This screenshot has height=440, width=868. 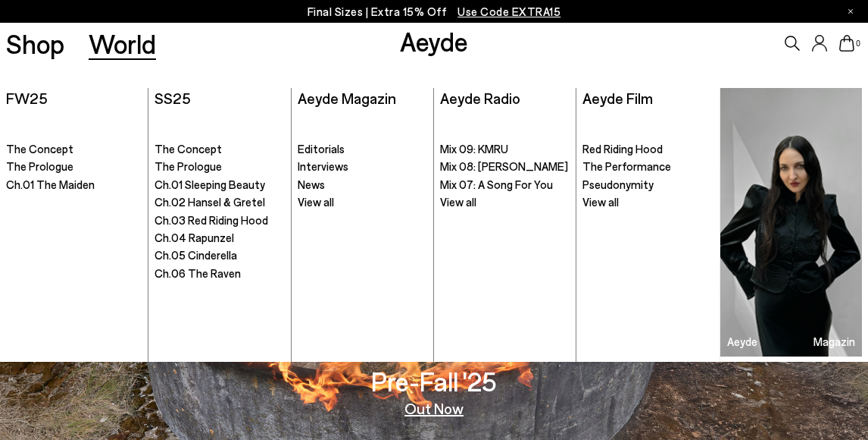 What do you see at coordinates (846, 43) in the screenshot?
I see `a: 0` at bounding box center [846, 43].